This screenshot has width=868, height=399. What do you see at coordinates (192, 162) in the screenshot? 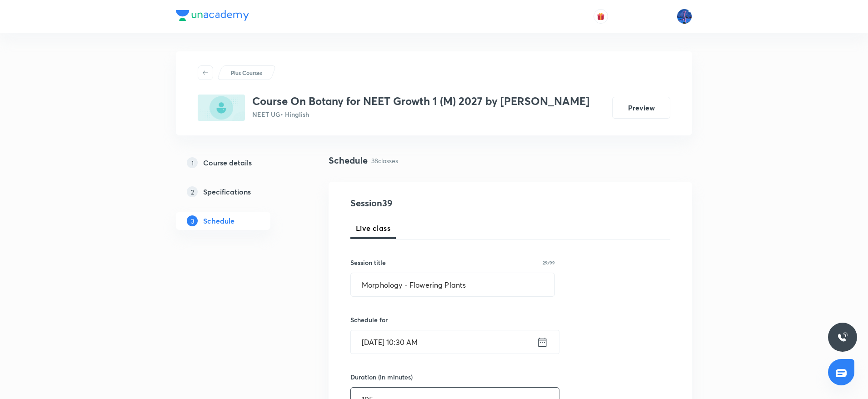
I see `p: 1` at bounding box center [192, 162].